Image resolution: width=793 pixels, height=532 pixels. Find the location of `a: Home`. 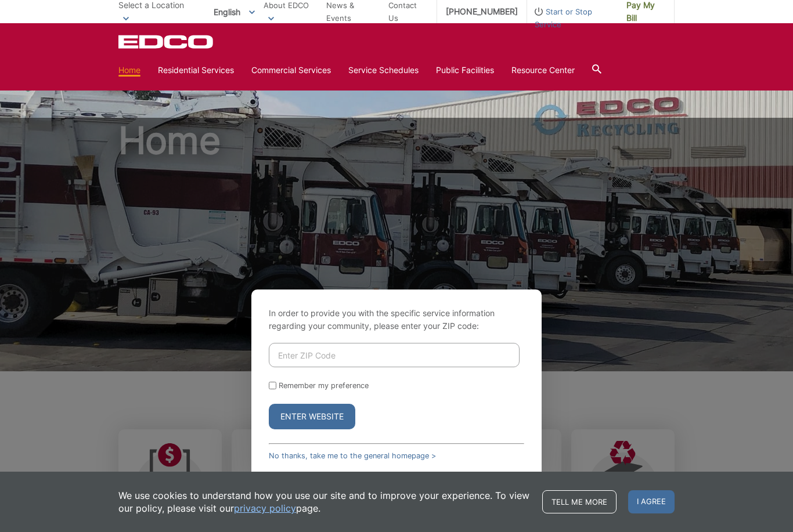

a: Home is located at coordinates (129, 70).